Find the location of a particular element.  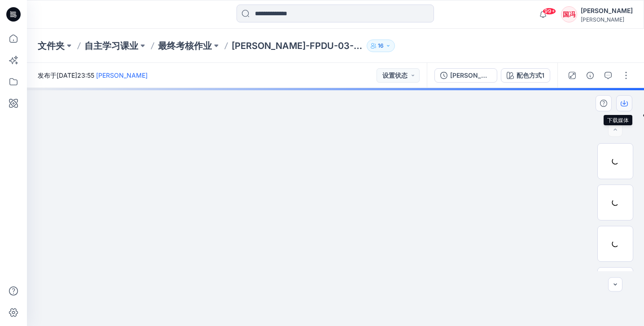

p: 文件夹 is located at coordinates (51, 46).